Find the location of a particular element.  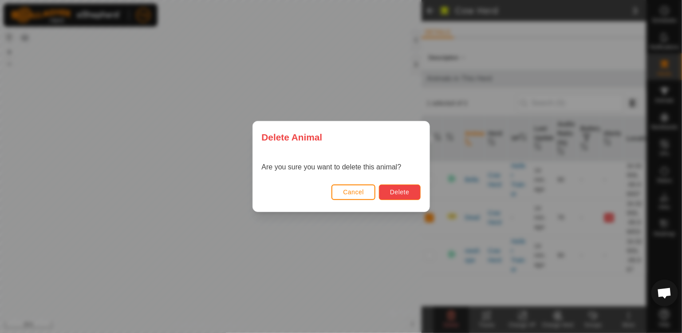

button: Cancel is located at coordinates (353, 192).